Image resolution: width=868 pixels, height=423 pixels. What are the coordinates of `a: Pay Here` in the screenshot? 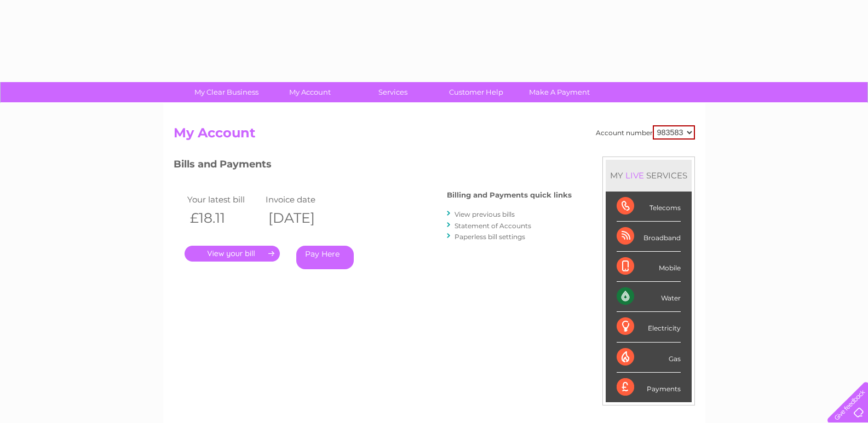 It's located at (325, 258).